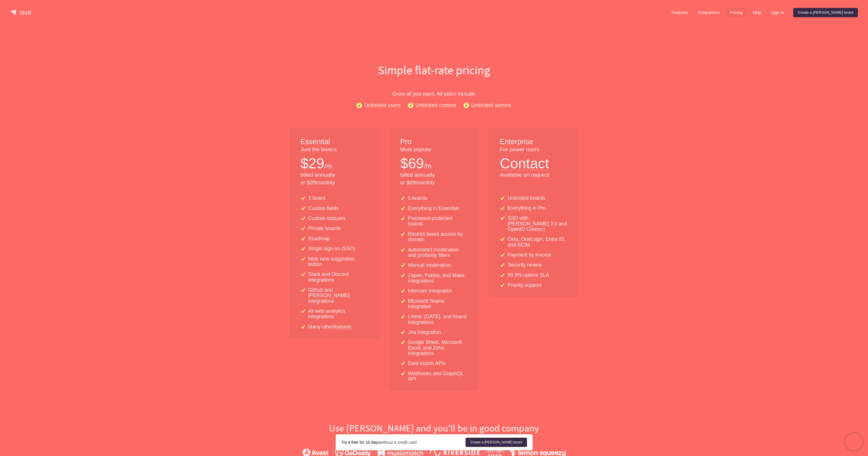  What do you see at coordinates (533, 150) in the screenshot?
I see `p: For power users` at bounding box center [533, 150].